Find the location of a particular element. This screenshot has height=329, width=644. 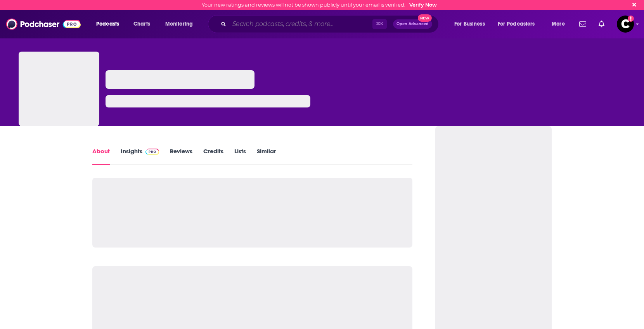

svg: Email not verified is located at coordinates (631, 19).